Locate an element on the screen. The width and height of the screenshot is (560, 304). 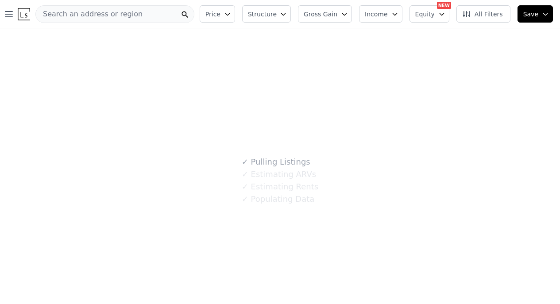
span: Price is located at coordinates (213, 14).